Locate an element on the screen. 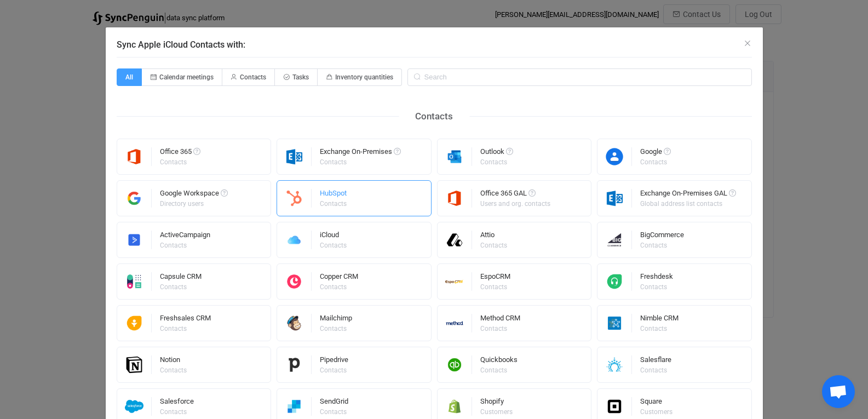 The image size is (868, 419). div: Google is located at coordinates (655, 153).